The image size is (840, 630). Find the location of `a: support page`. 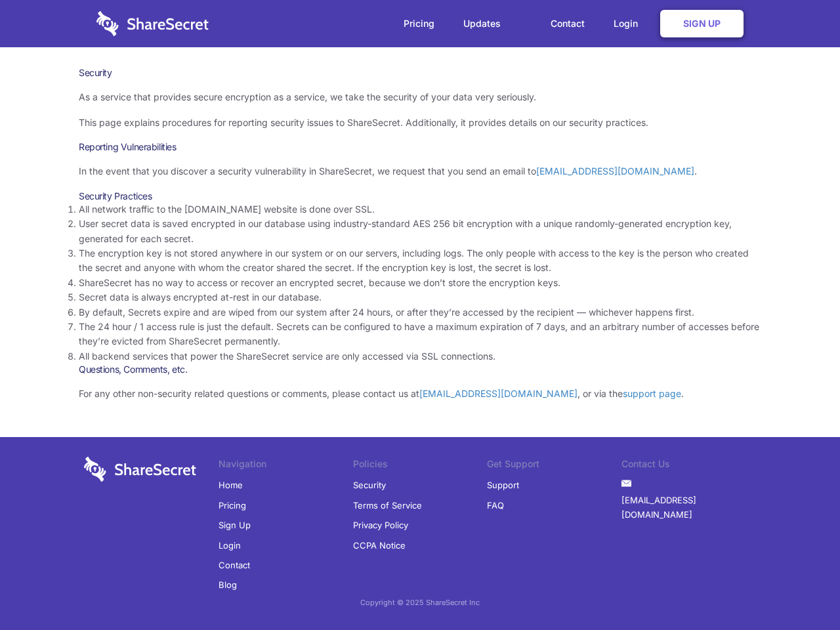

a: support page is located at coordinates (652, 393).